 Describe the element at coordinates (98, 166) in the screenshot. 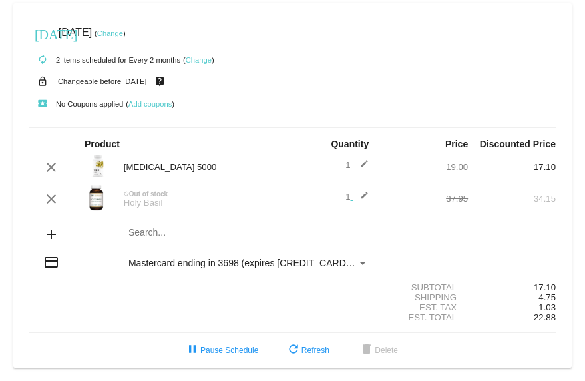

I see `img: Vitamin-D-5000-label.png` at that location.